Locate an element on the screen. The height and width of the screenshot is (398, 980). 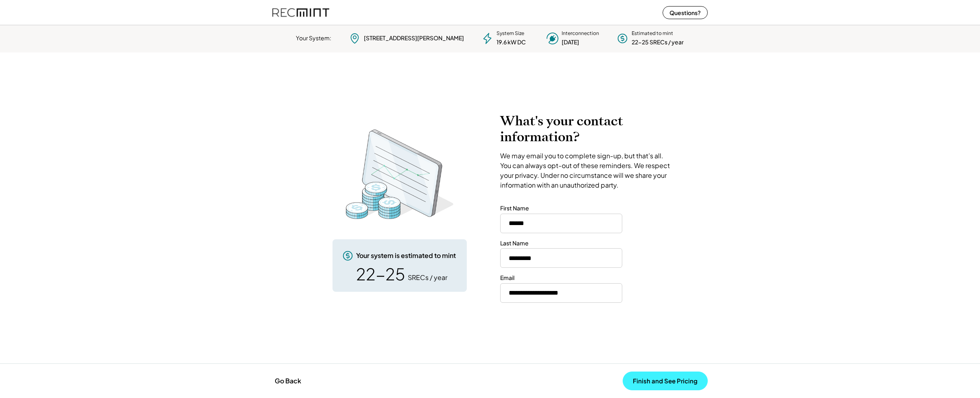
div: System Size is located at coordinates (510, 33).